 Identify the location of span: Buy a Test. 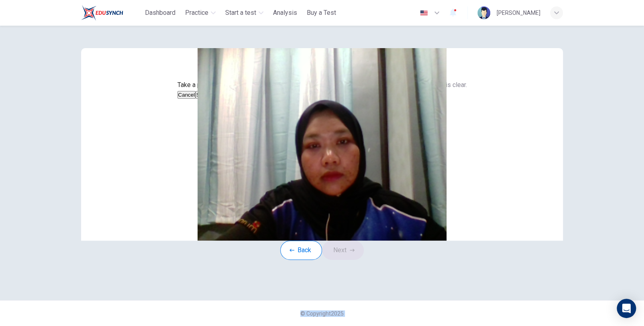
(321, 13).